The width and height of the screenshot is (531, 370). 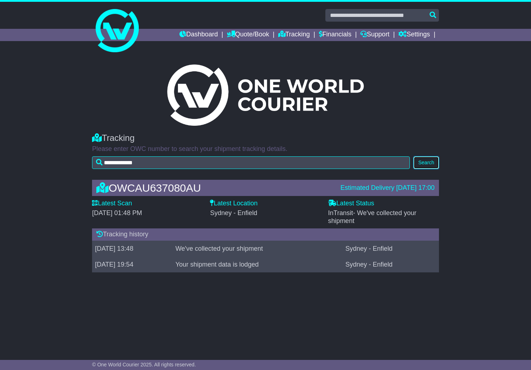 I want to click on a: Support, so click(x=375, y=35).